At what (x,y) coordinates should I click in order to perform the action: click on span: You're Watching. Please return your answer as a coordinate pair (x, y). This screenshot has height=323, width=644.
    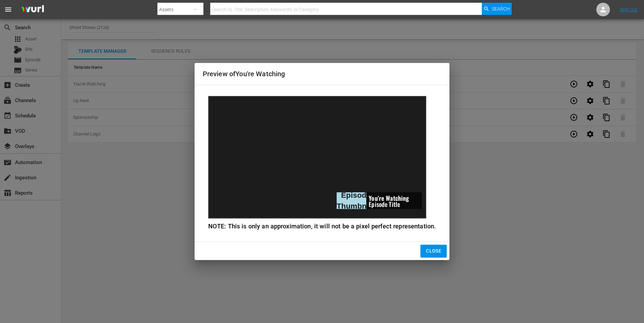
    Looking at the image, I should click on (388, 198).